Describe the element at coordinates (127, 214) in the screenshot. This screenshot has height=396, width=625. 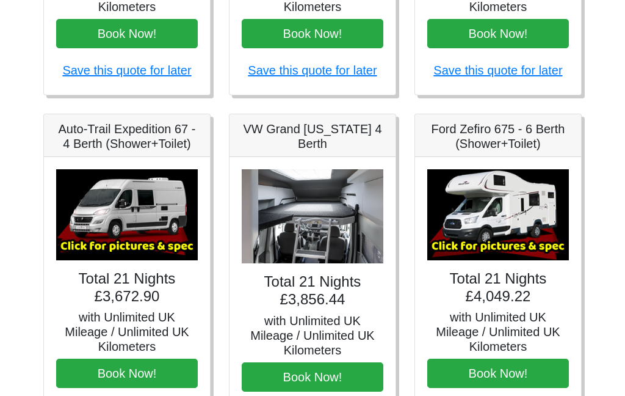
I see `img: Auto-Trail Expedition 67 - 4 Berth (Shower+Toilet)` at that location.